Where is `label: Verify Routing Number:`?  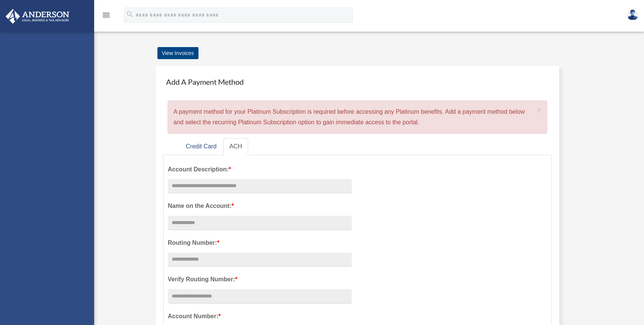
label: Verify Routing Number: is located at coordinates (260, 279).